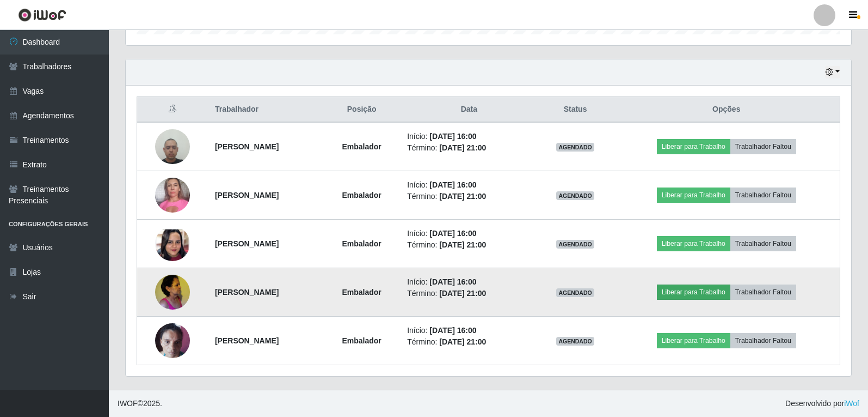 This screenshot has height=417, width=868. I want to click on th: Posição, so click(361, 109).